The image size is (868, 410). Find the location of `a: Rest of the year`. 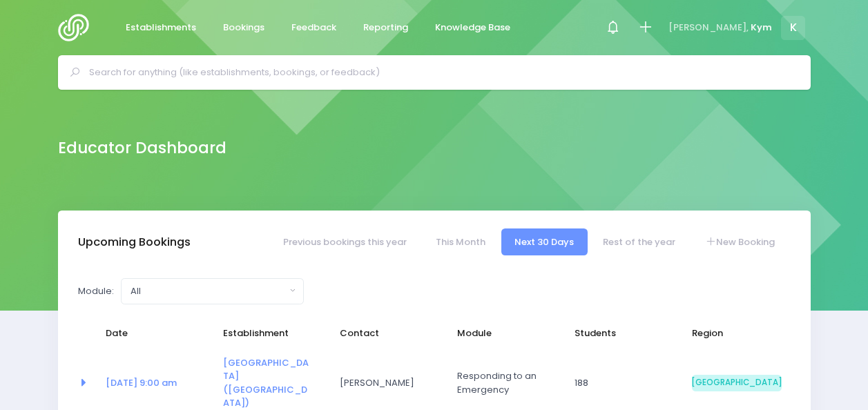

a: Rest of the year is located at coordinates (639, 242).